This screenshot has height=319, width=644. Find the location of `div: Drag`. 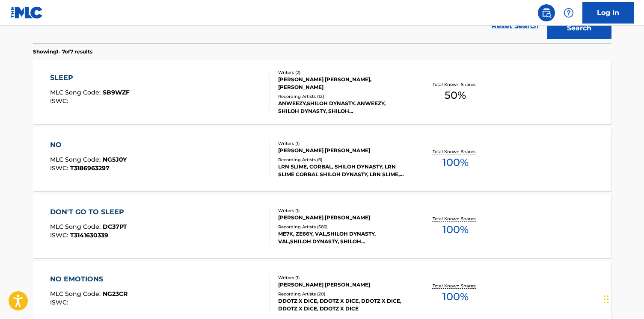

div: Drag is located at coordinates (606, 299).